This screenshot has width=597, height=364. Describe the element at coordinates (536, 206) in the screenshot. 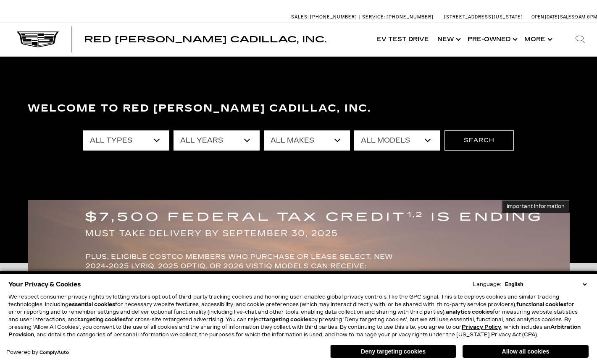

I see `span: Important Information` at that location.